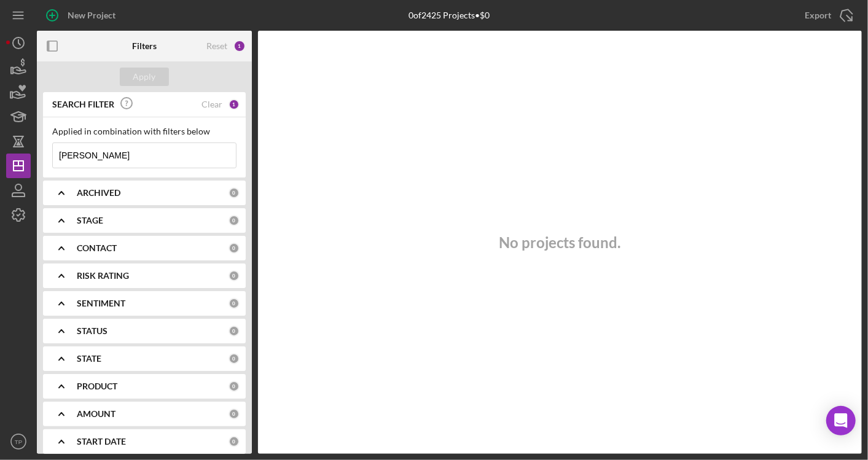  I want to click on b: STAGE, so click(89, 221).